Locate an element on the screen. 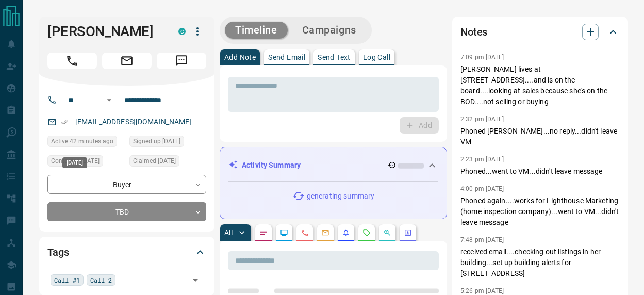 The height and width of the screenshot is (295, 644). h2: Notes is located at coordinates (474, 32).